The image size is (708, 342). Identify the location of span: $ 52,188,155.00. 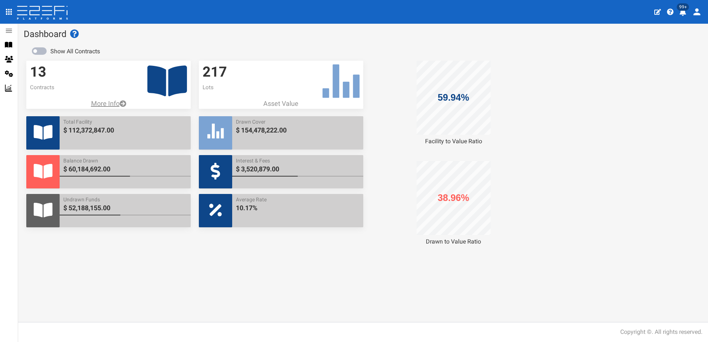
(125, 208).